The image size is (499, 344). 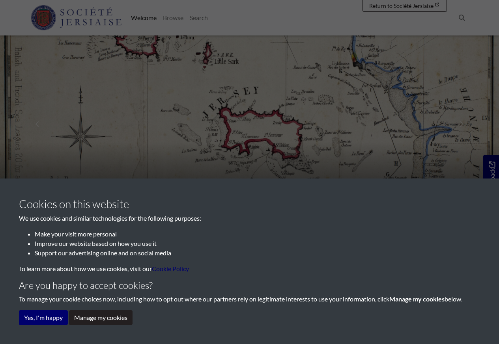 What do you see at coordinates (43, 318) in the screenshot?
I see `button: Yes, I'm happy` at bounding box center [43, 318].